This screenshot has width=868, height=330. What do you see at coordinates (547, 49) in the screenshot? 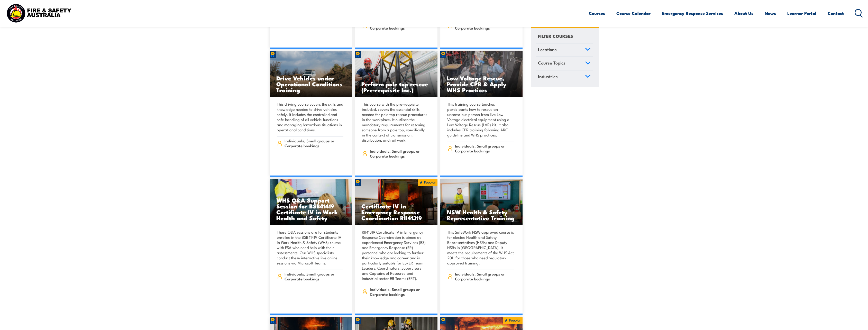
I see `span: Locations` at bounding box center [547, 49].